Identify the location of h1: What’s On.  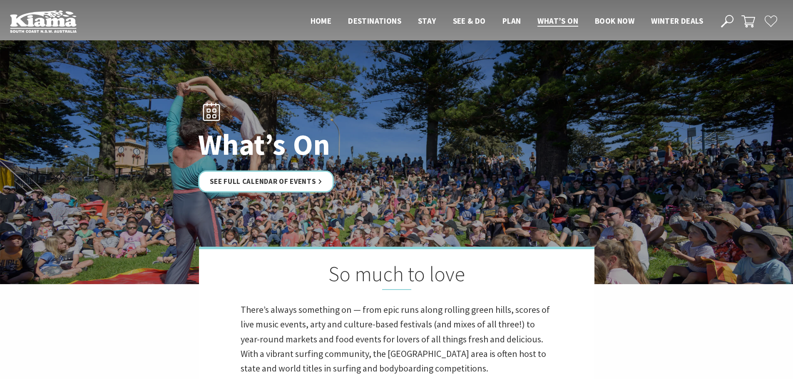
(315, 144).